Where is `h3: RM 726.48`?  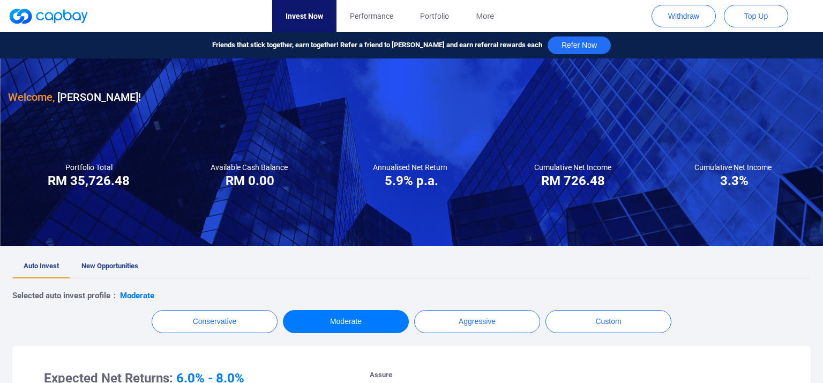 h3: RM 726.48 is located at coordinates (573, 181).